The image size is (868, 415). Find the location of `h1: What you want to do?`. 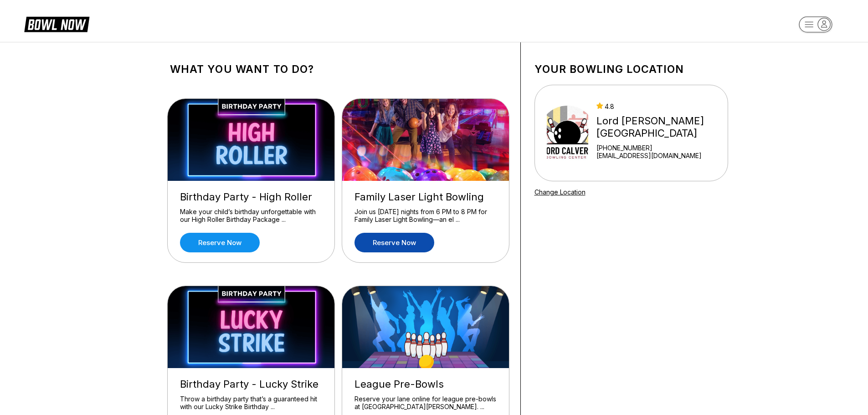

h1: What you want to do? is located at coordinates (338, 69).